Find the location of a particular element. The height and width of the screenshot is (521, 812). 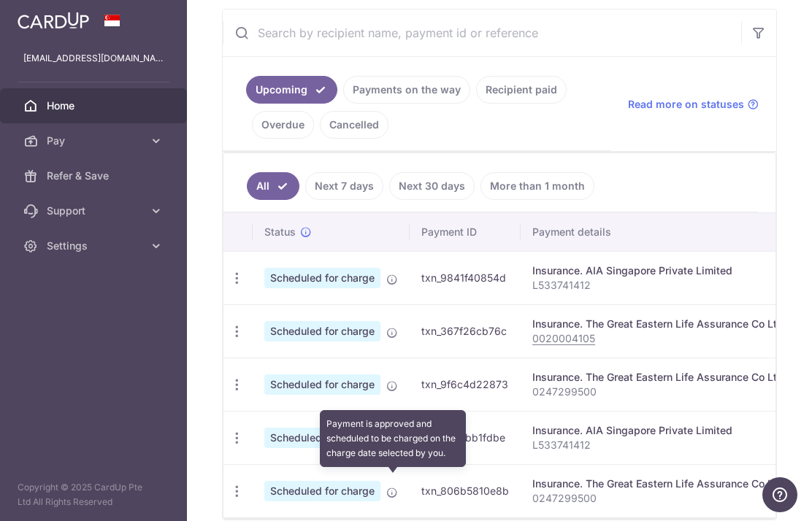

a: Overdue is located at coordinates (282, 125).